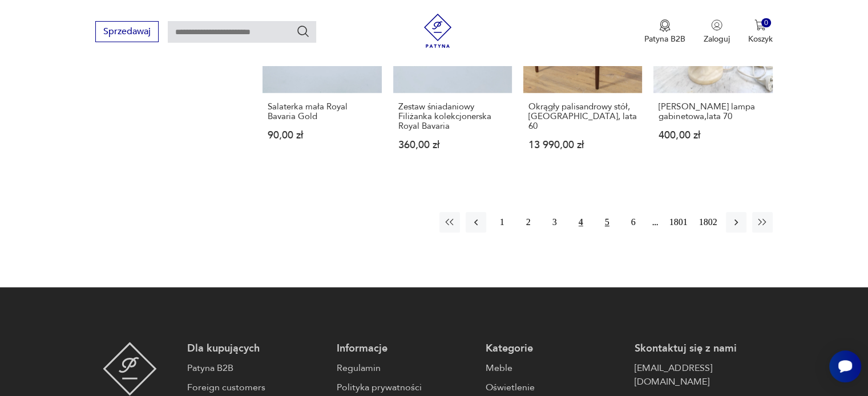 The height and width of the screenshot is (396, 868). What do you see at coordinates (766, 22) in the screenshot?
I see `div: 0` at bounding box center [766, 22].